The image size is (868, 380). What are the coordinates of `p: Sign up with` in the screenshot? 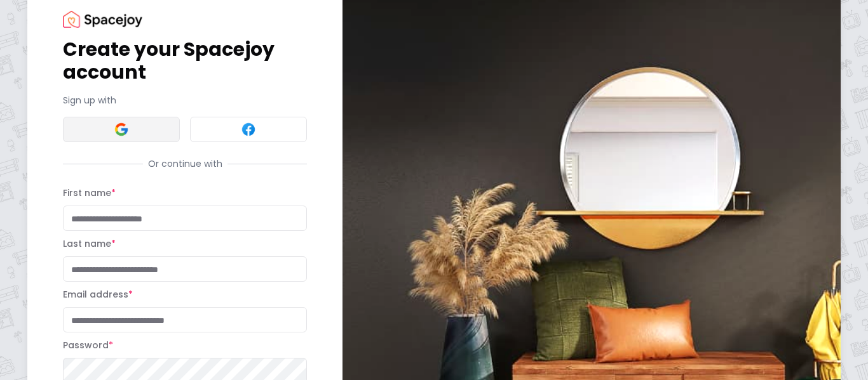 It's located at (184, 101).